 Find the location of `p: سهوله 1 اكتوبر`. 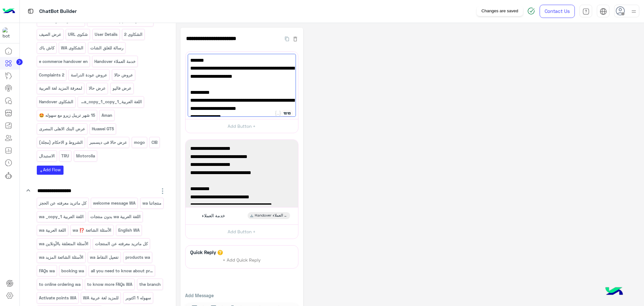

p: سهوله 1 اكتوبر is located at coordinates (138, 297).